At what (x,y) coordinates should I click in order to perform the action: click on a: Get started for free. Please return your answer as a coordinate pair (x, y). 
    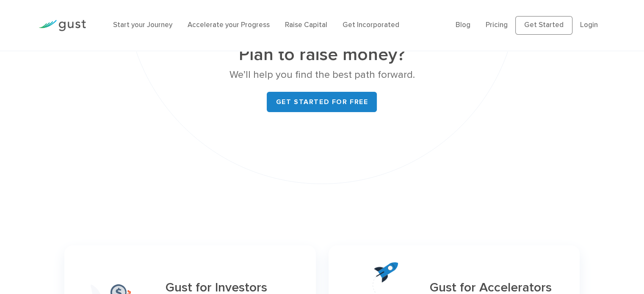
    Looking at the image, I should click on (322, 102).